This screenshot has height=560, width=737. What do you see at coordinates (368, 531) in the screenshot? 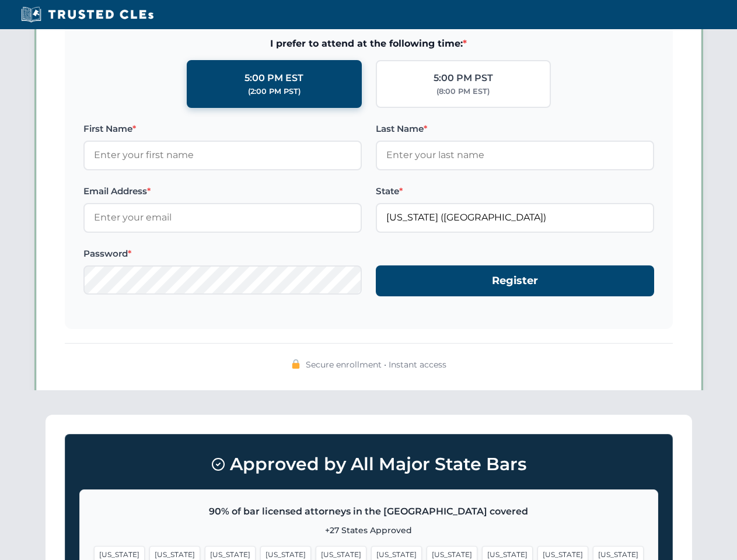
I see `p: +27 States Approved` at bounding box center [368, 531].